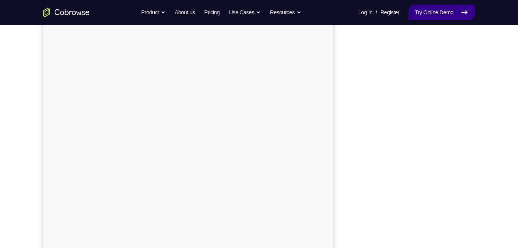  I want to click on a: Log In, so click(365, 12).